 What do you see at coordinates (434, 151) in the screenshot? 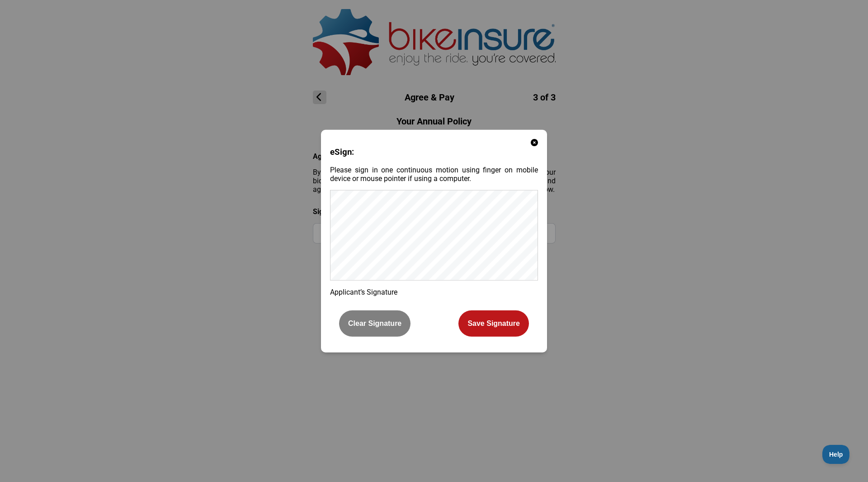
I see `h3: eSign:` at bounding box center [434, 151].